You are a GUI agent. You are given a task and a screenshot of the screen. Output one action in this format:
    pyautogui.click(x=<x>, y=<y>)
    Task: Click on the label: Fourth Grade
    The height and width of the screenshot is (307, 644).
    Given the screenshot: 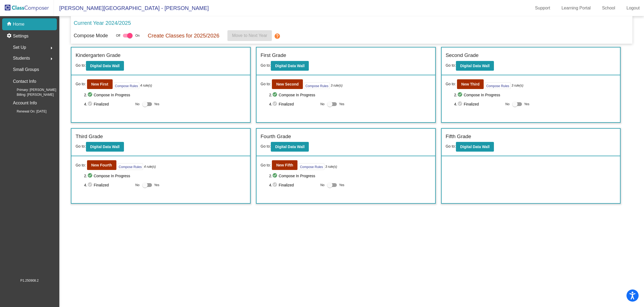 What is the action you would take?
    pyautogui.click(x=276, y=136)
    